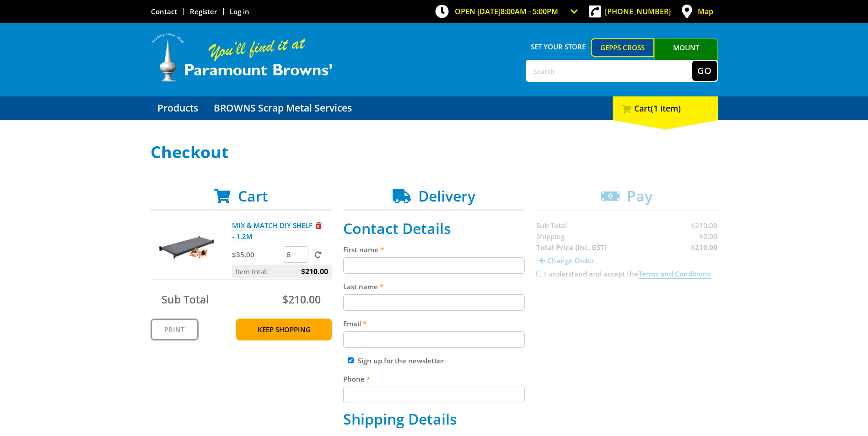 The image size is (868, 436). I want to click on label: Sign up for the newsletter, so click(401, 361).